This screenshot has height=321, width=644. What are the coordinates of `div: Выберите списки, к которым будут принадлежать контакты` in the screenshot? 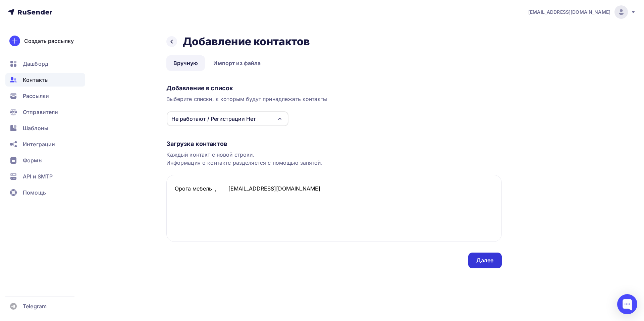 It's located at (334, 99).